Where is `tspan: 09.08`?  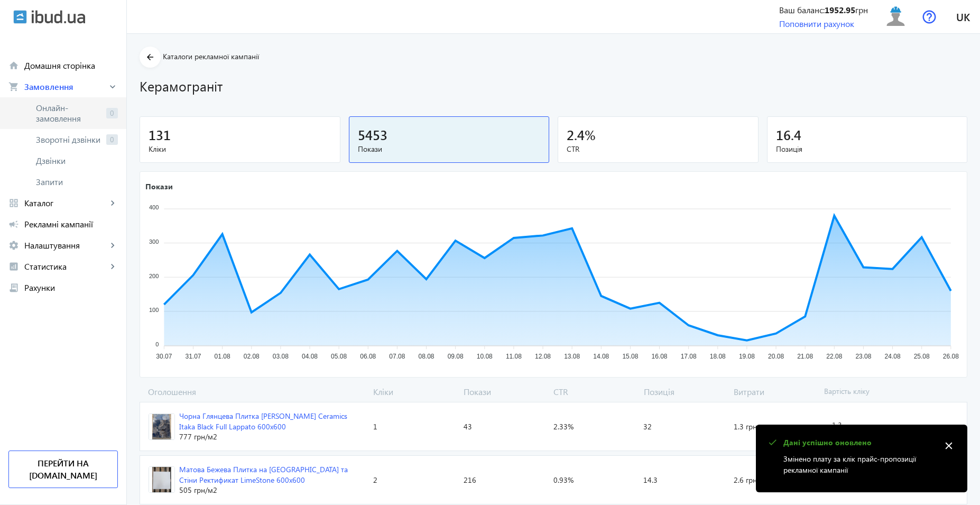 tspan: 09.08 is located at coordinates (456, 357).